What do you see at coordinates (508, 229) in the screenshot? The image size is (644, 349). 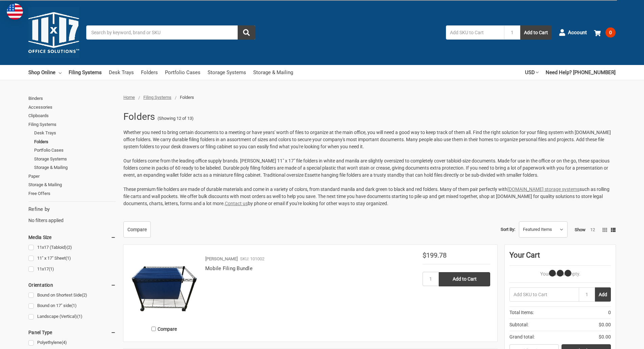 I see `label: Sort By:` at bounding box center [508, 229].